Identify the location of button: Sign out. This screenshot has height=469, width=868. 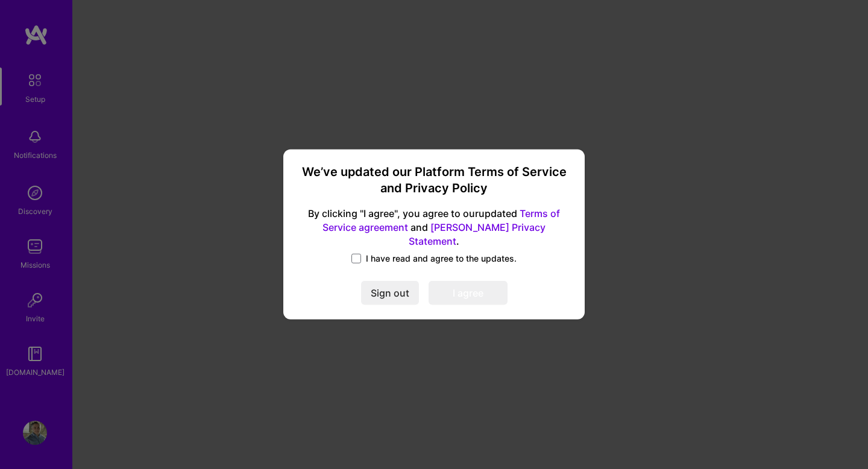
(390, 293).